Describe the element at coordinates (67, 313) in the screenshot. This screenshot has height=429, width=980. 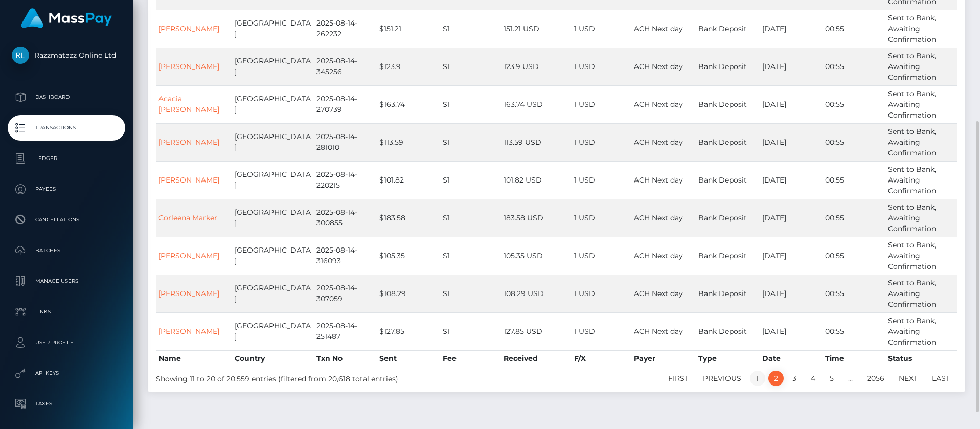
I see `p: Links` at that location.